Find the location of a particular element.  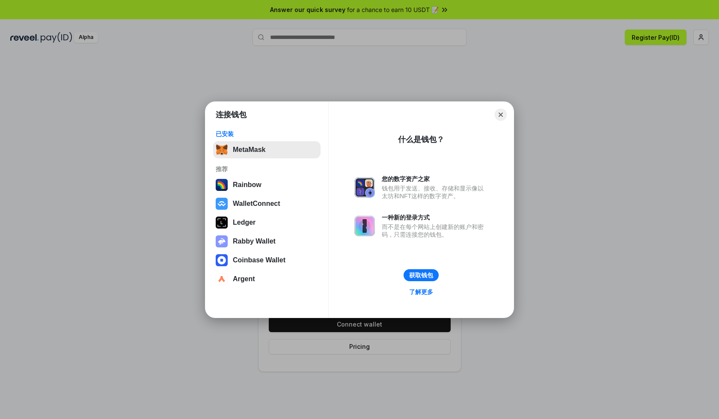

button: Rainbow is located at coordinates (267, 185).